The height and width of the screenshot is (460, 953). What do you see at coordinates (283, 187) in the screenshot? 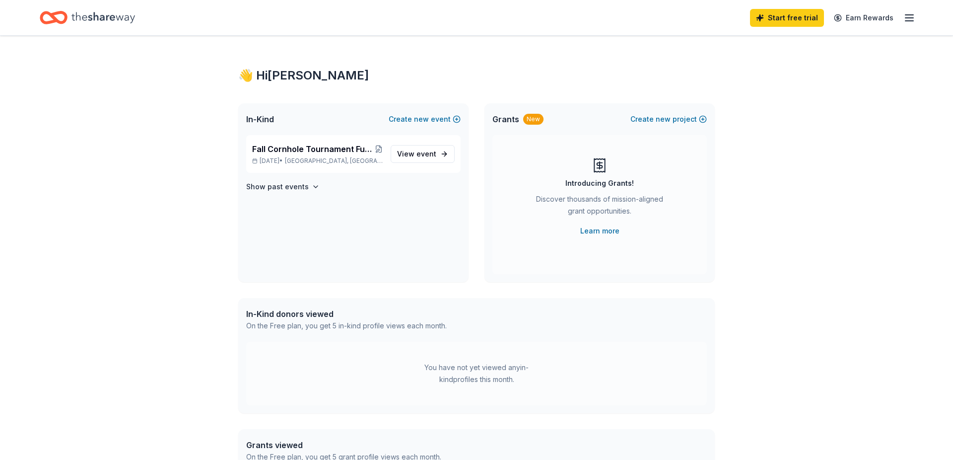
I see `button: Show past events` at bounding box center [283, 187].